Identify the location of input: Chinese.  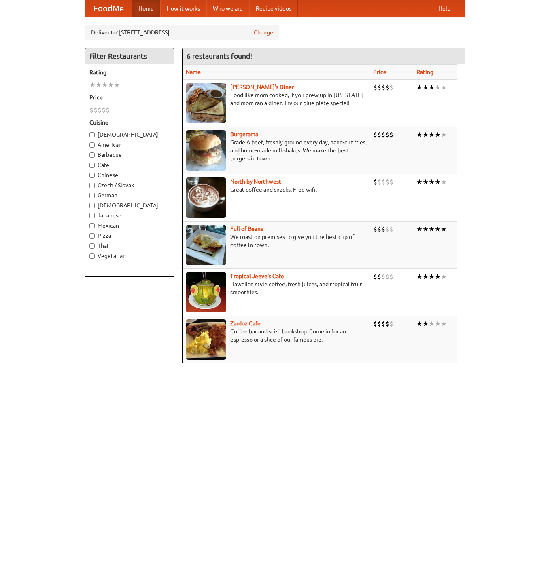
(92, 175).